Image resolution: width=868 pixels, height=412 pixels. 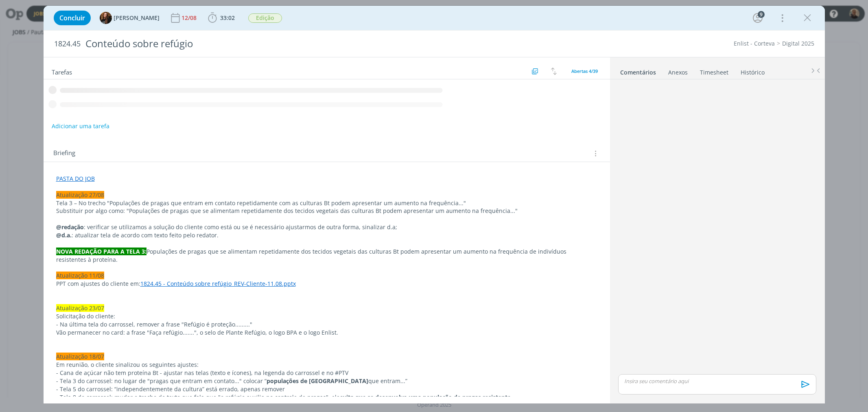 I want to click on p: : verificar se utilizamos a solução do cliente como está ou se é necessário ajustarmos de outra f..., so click(x=327, y=227).